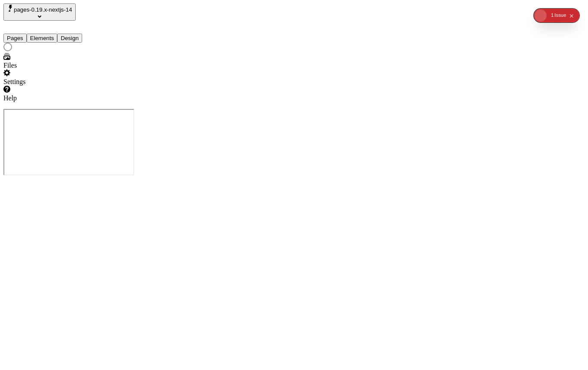 The image size is (588, 370). What do you see at coordinates (55, 65) in the screenshot?
I see `div: Files` at bounding box center [55, 65].